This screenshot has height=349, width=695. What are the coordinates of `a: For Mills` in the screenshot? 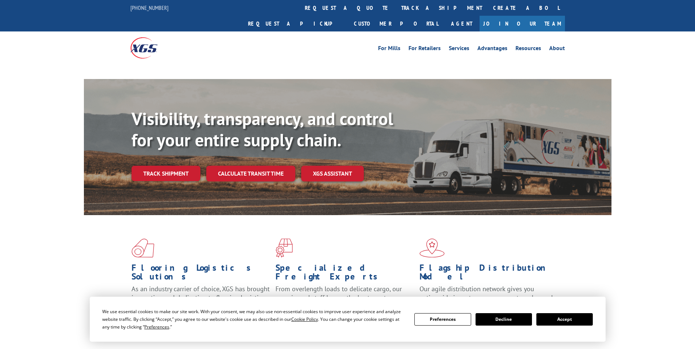 It's located at (389, 49).